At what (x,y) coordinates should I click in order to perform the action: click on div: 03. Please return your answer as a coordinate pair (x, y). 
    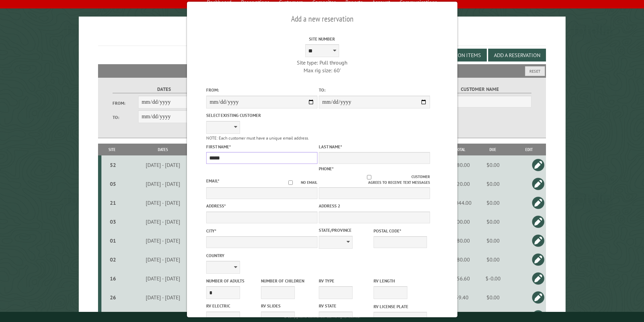
    Looking at the image, I should click on (113, 222).